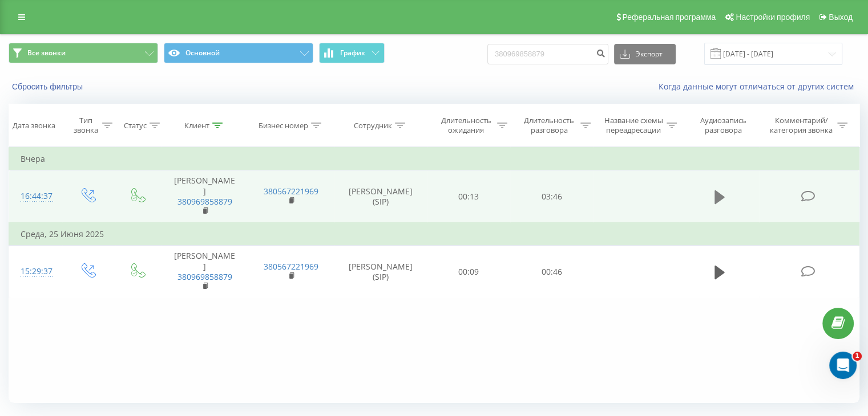 This screenshot has height=416, width=868. Describe the element at coordinates (434, 159) in the screenshot. I see `td: Вчера` at that location.